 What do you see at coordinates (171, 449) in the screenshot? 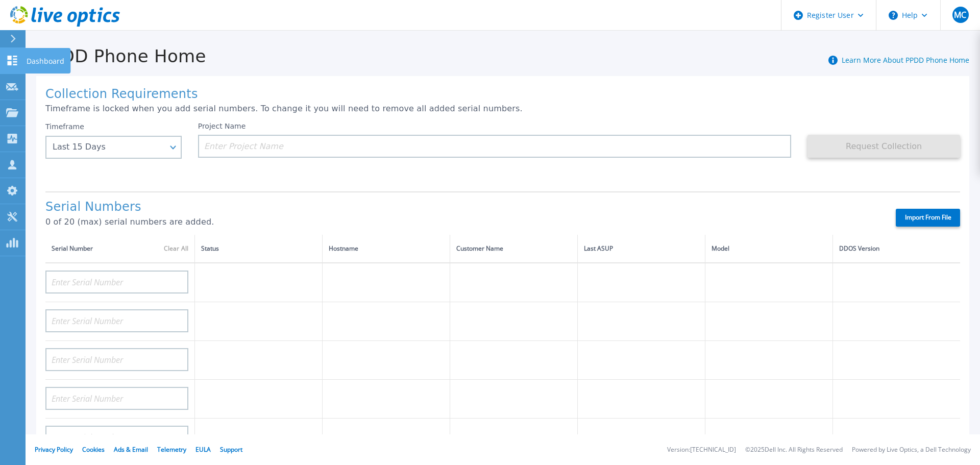
I see `a: Telemetry` at bounding box center [171, 449].